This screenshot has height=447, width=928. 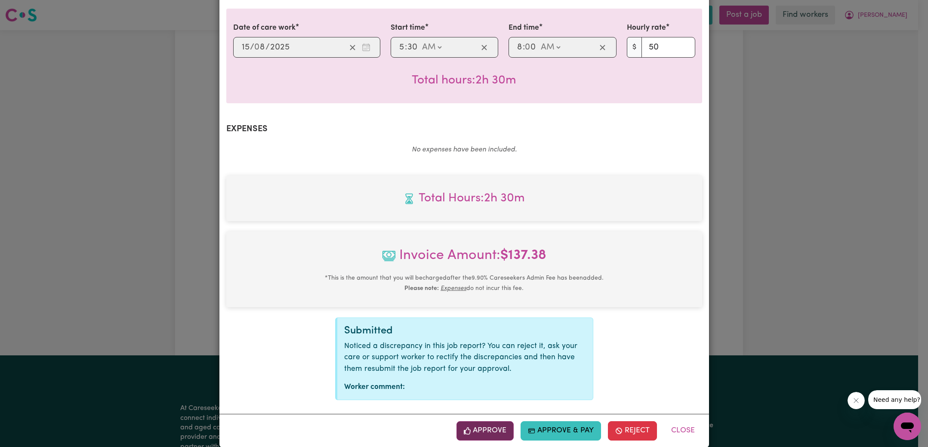 I want to click on strong: Worker comment:, so click(x=374, y=387).